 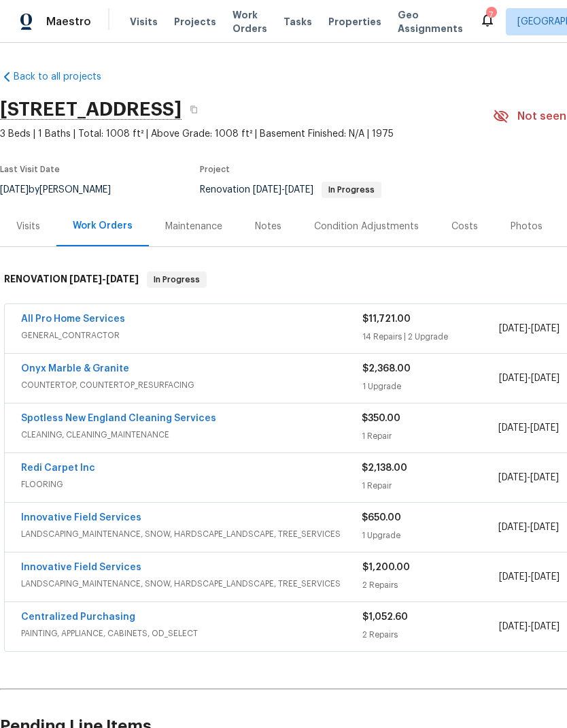 I want to click on div: 7, so click(x=491, y=15).